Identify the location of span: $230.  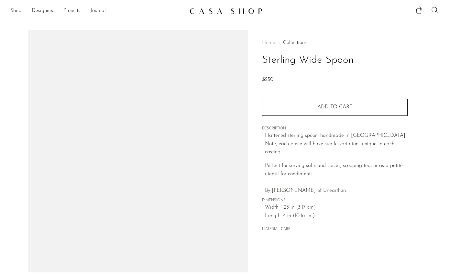
(267, 80).